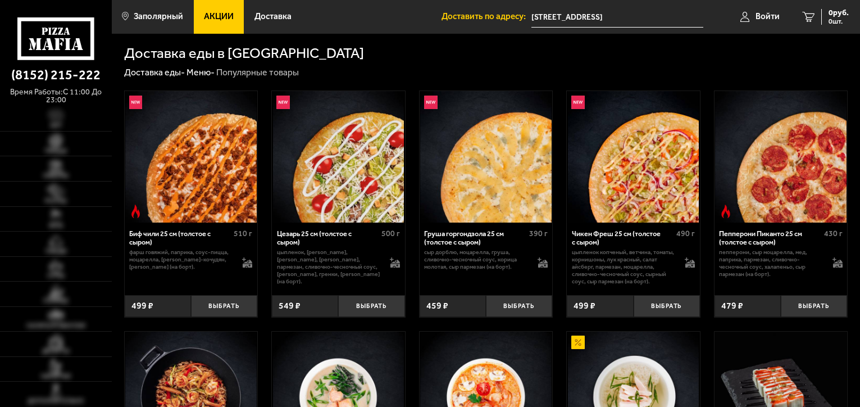  What do you see at coordinates (781, 157) in the screenshot?
I see `img: Пепперони Пиканто 25 см (толстое с сыром)` at bounding box center [781, 157].